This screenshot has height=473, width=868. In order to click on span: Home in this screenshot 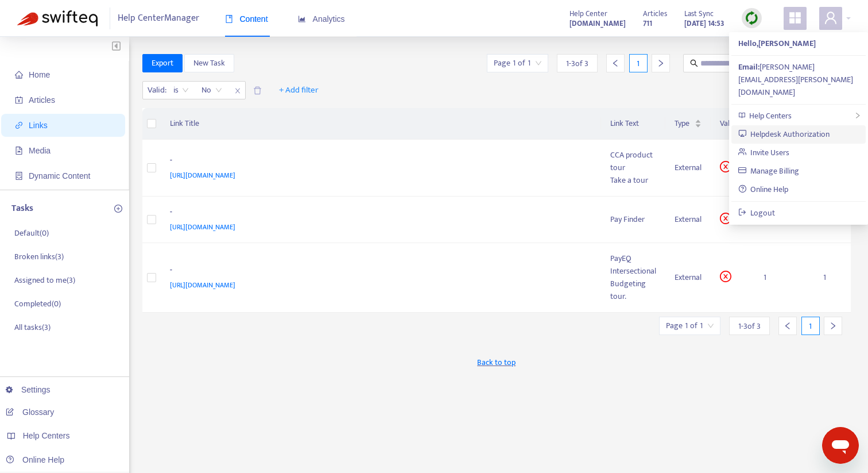, I will do `click(39, 75)`.